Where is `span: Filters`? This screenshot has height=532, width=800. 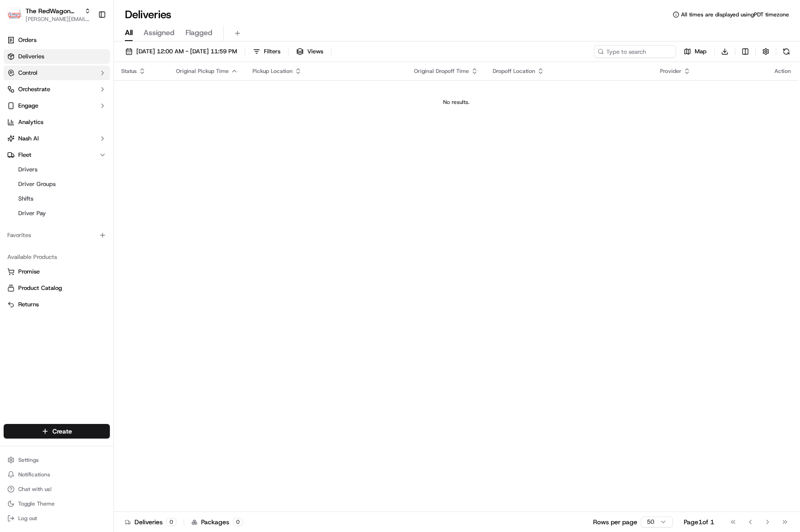
span: Filters is located at coordinates (272, 51).